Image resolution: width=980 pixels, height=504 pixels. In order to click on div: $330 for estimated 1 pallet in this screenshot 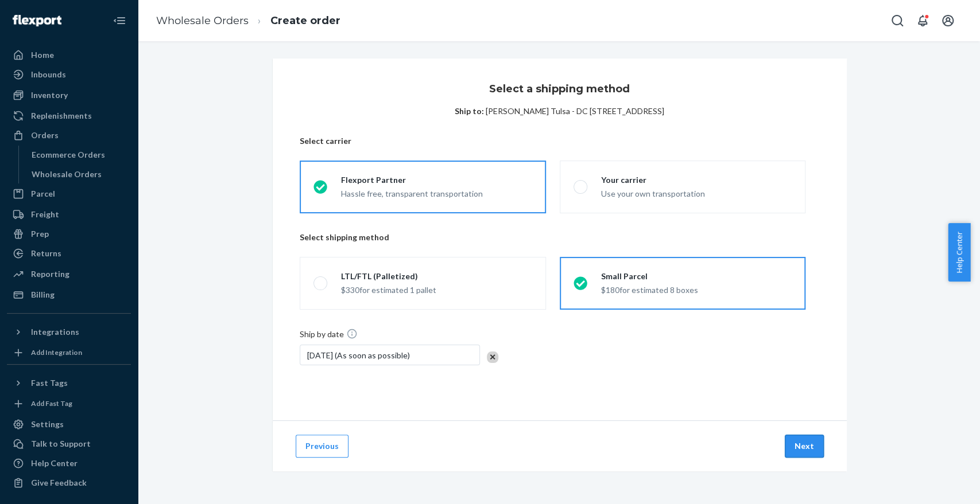, I will do `click(389, 289)`.